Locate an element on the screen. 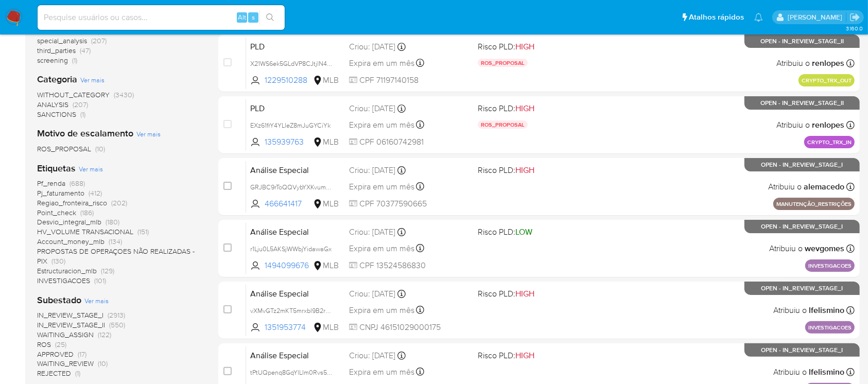 This screenshot has height=384, width=868. span: s is located at coordinates (253, 17).